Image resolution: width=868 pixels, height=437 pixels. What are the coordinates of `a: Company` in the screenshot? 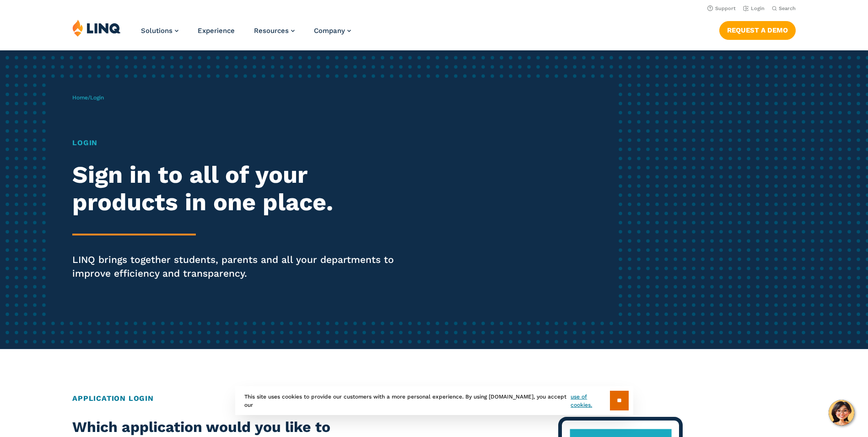 It's located at (332, 30).